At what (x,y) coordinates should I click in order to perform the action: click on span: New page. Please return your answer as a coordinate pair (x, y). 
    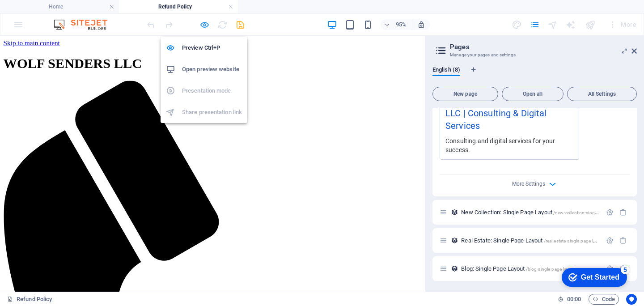
    Looking at the image, I should click on (465, 94).